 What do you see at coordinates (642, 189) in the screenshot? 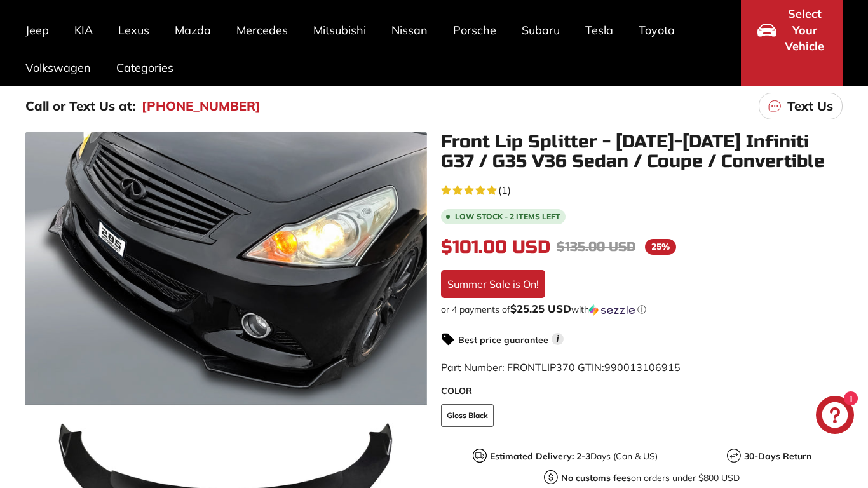
I see `a: 5.0 rating (1 votes)` at bounding box center [642, 189].